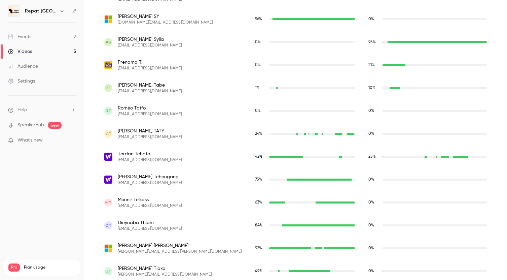 Image resolution: width=507 pixels, height=280 pixels. What do you see at coordinates (257, 88) in the screenshot?
I see `span: 1 %` at bounding box center [257, 88].